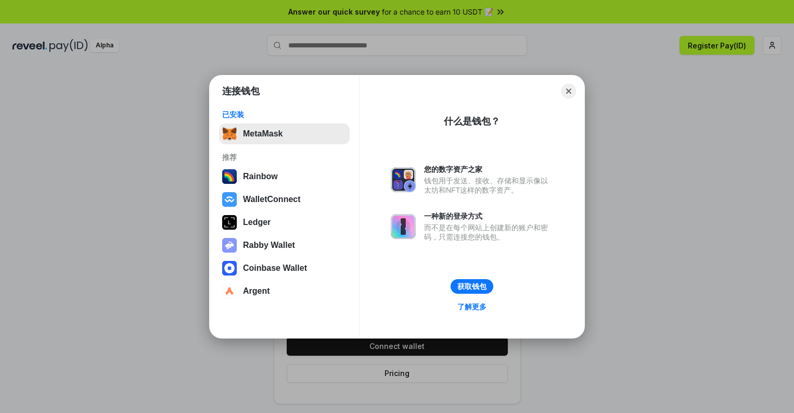 Image resolution: width=794 pixels, height=413 pixels. What do you see at coordinates (472, 306) in the screenshot?
I see `div: 了解更多` at bounding box center [472, 306].